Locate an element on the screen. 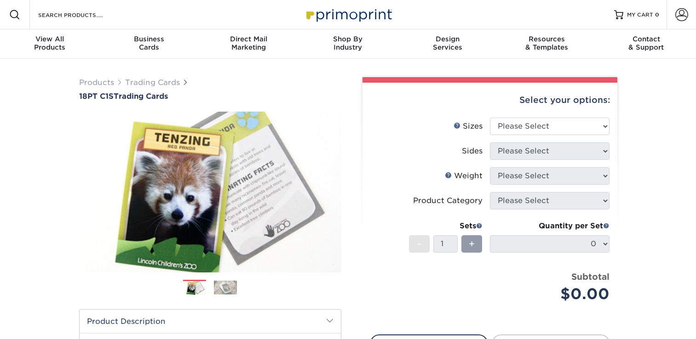 This screenshot has height=339, width=696. span: 0 is located at coordinates (657, 15).